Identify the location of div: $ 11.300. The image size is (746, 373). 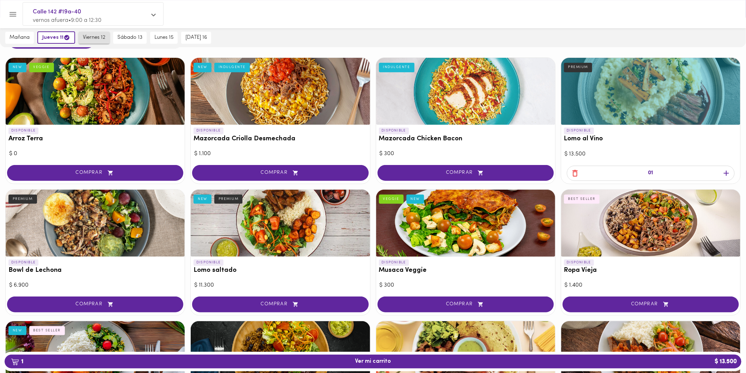
(280, 285).